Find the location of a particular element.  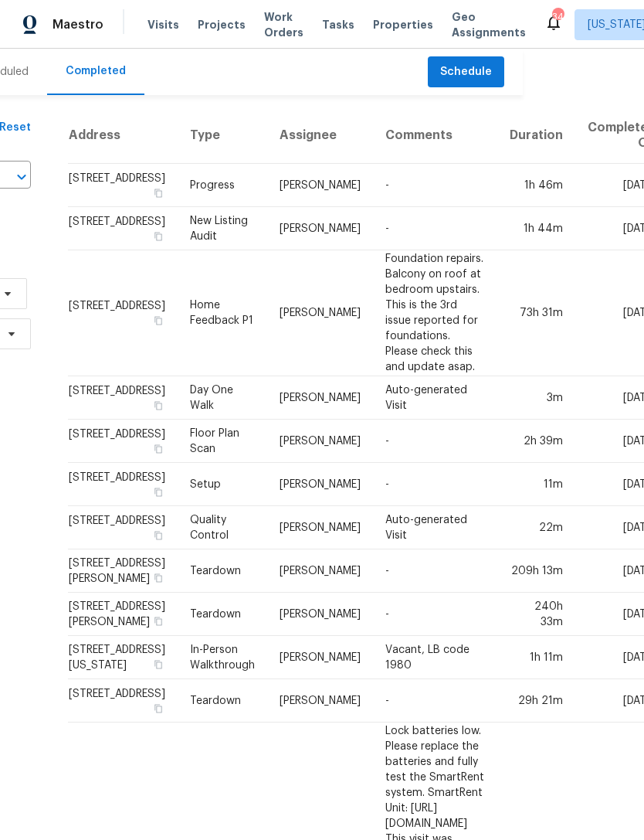

td: 1h 11m is located at coordinates (536, 658).